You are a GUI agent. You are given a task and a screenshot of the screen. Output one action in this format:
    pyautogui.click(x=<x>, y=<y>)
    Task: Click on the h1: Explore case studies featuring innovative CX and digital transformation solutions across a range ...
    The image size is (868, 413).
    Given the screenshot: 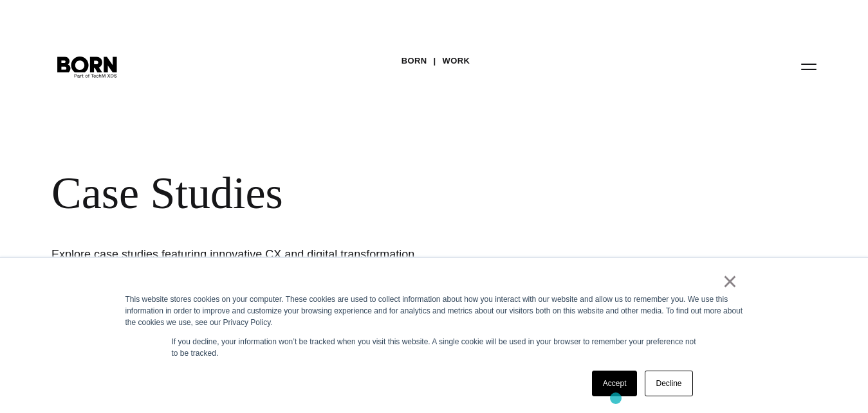 What is the action you would take?
    pyautogui.click(x=244, y=263)
    